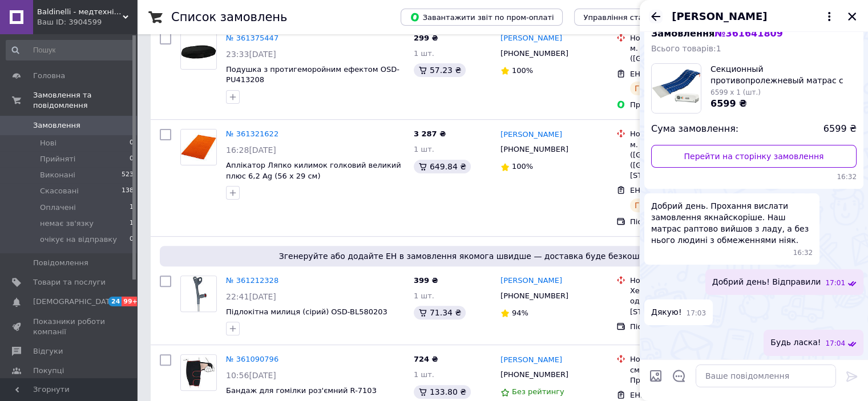  I want to click on button: Закрити, so click(852, 16).